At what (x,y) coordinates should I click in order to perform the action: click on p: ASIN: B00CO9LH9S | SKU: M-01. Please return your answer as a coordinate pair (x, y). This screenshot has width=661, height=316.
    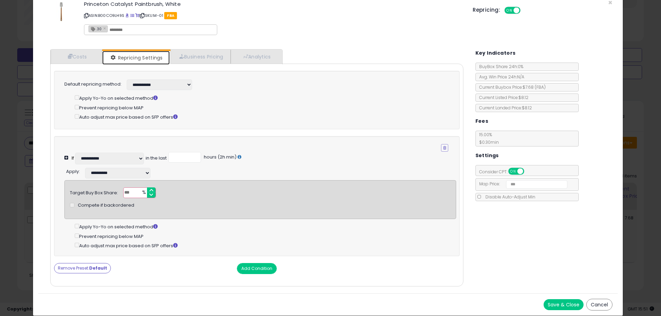
    Looking at the image, I should click on (273, 15).